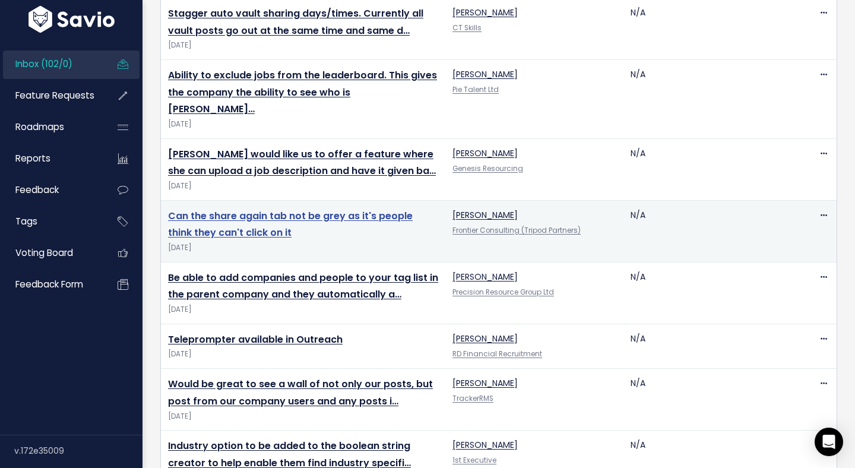 The image size is (855, 468). What do you see at coordinates (300, 392) in the screenshot?
I see `a: Would be great to see a wall of not only our posts, but post from our company users and any posts i…` at bounding box center [300, 392].